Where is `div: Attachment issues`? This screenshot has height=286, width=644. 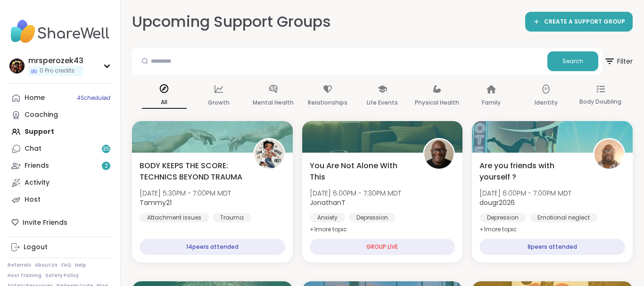
div: Attachment issues is located at coordinates (174, 217).